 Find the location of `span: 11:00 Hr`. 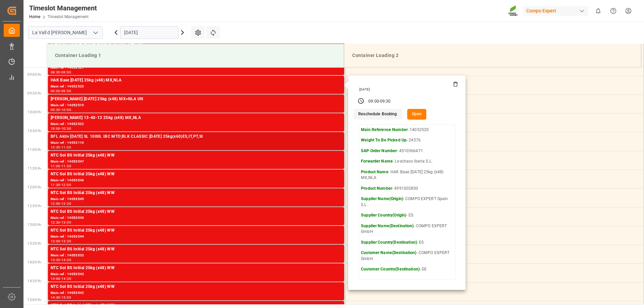

span: 11:00 Hr is located at coordinates (34, 149).